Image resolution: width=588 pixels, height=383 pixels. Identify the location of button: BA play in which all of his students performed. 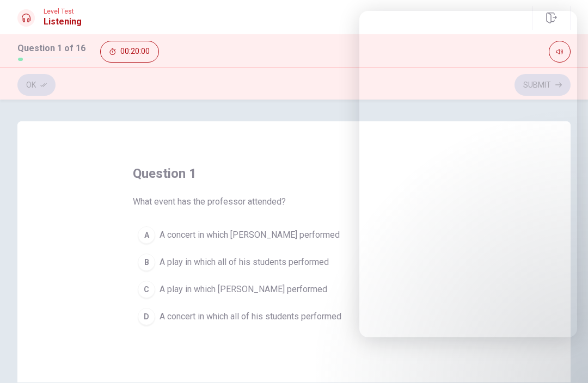
(294, 262).